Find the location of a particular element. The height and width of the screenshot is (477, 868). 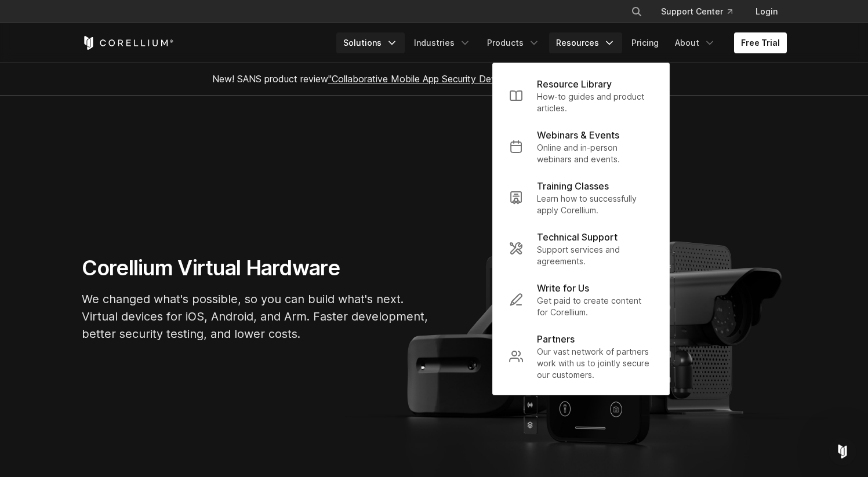

p: Our vast network of partners work with us to jointly secure our customers. is located at coordinates (595, 363).